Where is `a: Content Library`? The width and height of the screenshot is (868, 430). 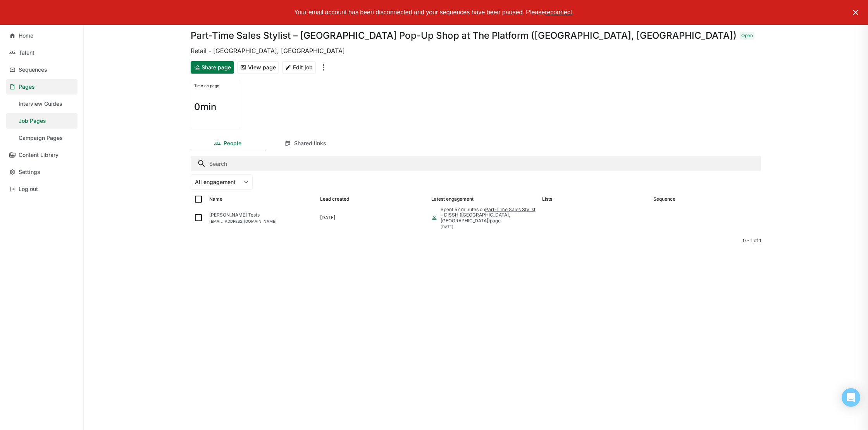
a: Content Library is located at coordinates (42, 155).